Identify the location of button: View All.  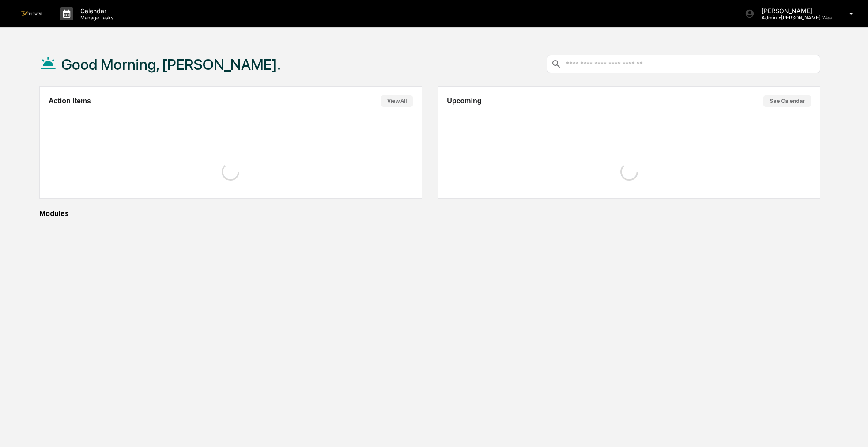
(397, 101).